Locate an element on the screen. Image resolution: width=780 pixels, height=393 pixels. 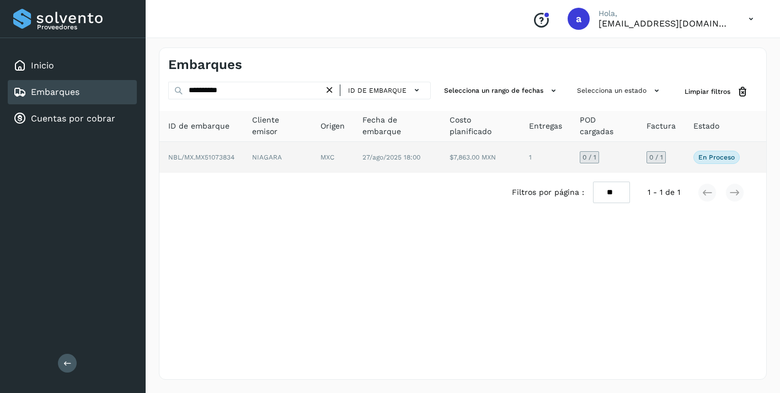
td: NIAGARA is located at coordinates (277, 157).